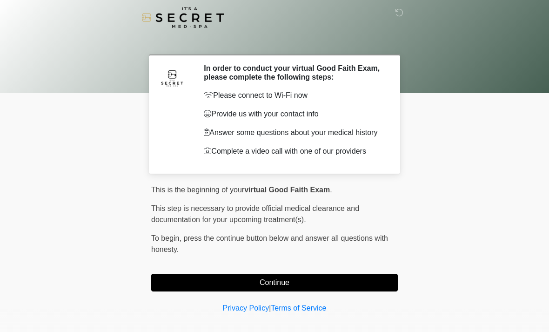 The height and width of the screenshot is (332, 549). What do you see at coordinates (183, 17) in the screenshot?
I see `img: It's A Secret Med Spa Logo` at bounding box center [183, 17].